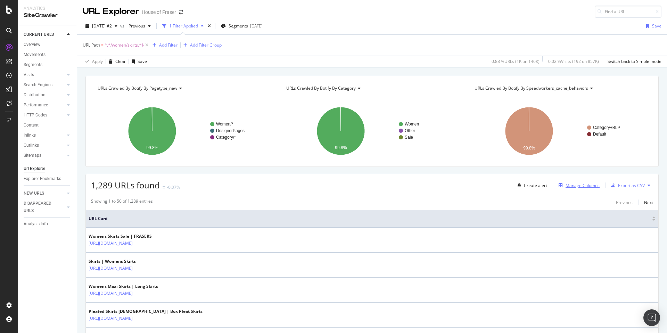 The height and width of the screenshot is (333, 667). I want to click on h4: URLs Crawled By Botify By category, so click(372, 88).